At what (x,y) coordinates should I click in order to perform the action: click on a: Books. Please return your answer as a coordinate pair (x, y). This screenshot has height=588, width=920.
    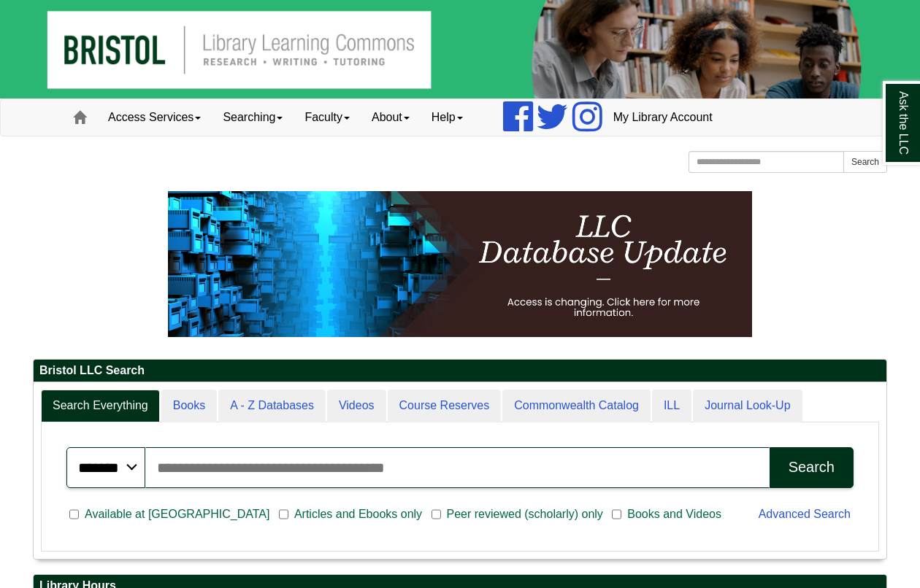
    Looking at the image, I should click on (189, 405).